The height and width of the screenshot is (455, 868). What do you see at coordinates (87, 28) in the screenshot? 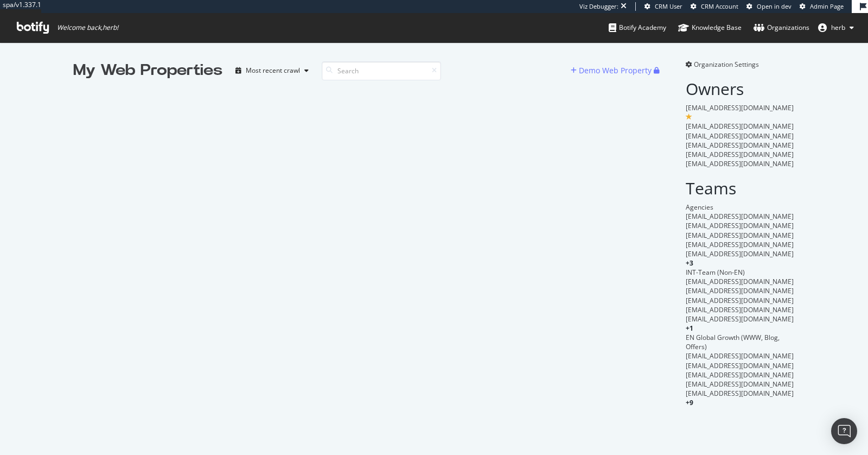
I see `span: Welcome back, herb !` at bounding box center [87, 28].